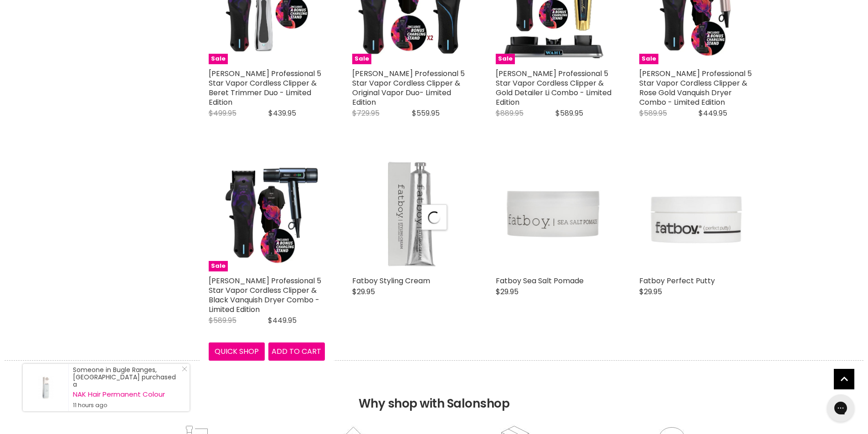 Image resolution: width=868 pixels, height=434 pixels. Describe the element at coordinates (237, 352) in the screenshot. I see `button: Quick shop` at that location.